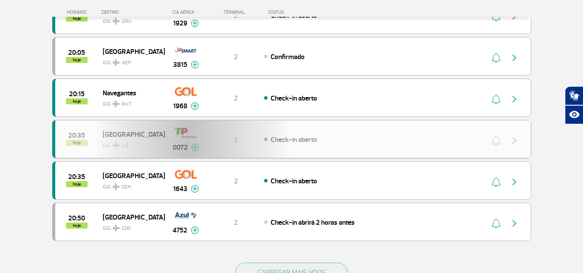  Describe the element at coordinates (574, 96) in the screenshot. I see `button: Abrir tradutor de língua de sinais.` at that location.